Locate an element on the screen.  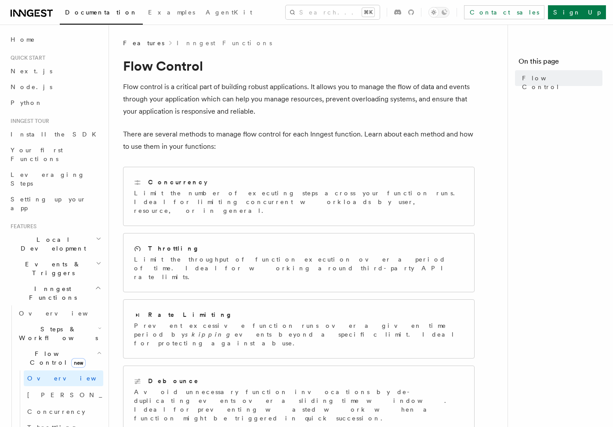
a: Concurrency is located at coordinates (63, 412).